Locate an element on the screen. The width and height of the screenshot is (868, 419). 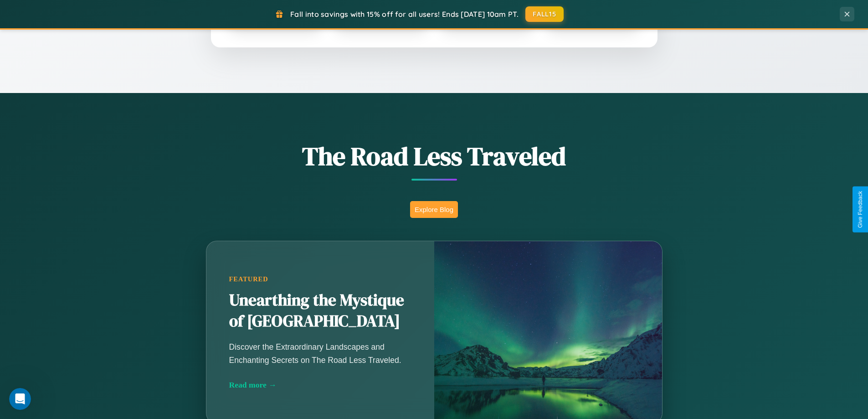
p: Discover the Extraordinary Landscapes and Enchanting Secrets on The Road Less Traveled. is located at coordinates (320, 353).